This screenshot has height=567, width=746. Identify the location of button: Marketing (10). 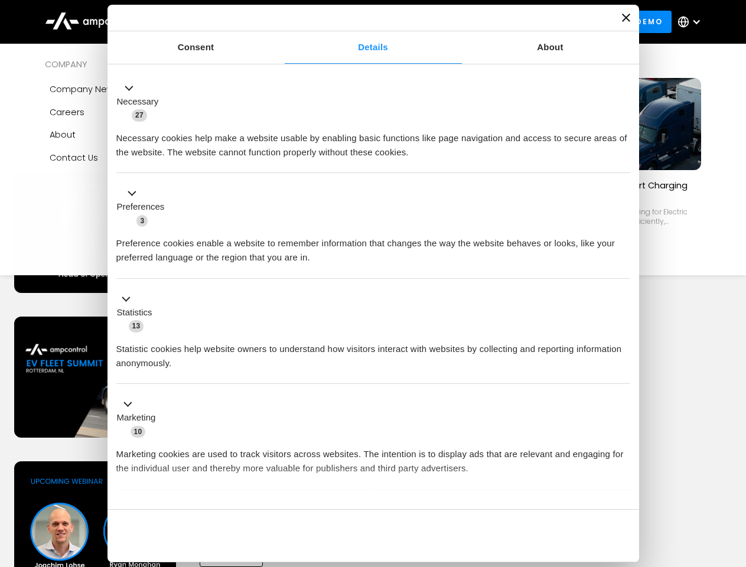
(139, 418).